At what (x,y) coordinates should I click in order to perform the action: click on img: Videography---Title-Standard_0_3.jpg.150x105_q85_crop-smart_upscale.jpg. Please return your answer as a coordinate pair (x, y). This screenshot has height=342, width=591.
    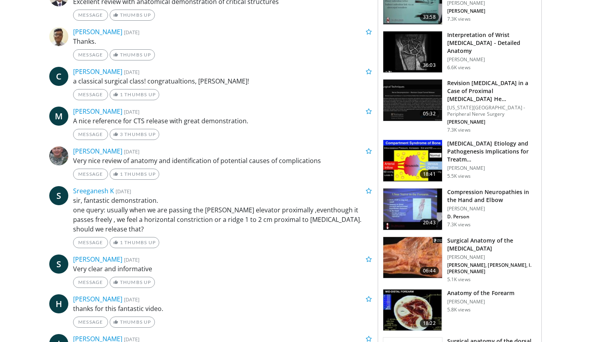
    Looking at the image, I should click on (413, 100).